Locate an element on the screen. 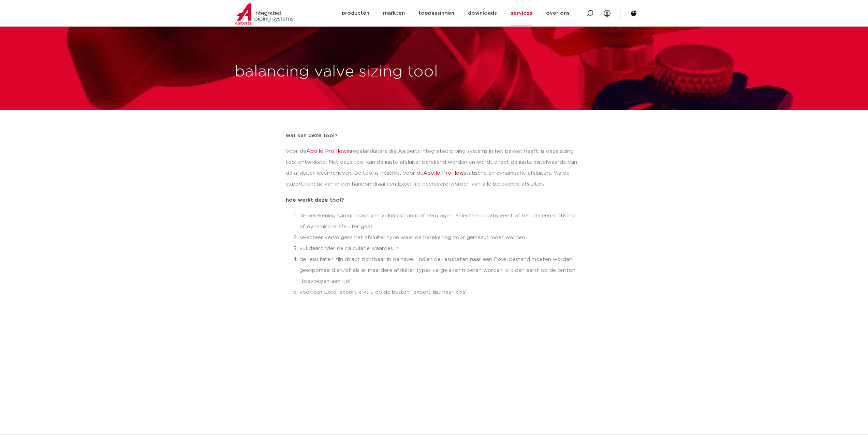 The height and width of the screenshot is (435, 868). li: vul daaronder de calculatie waardes in is located at coordinates (441, 249).